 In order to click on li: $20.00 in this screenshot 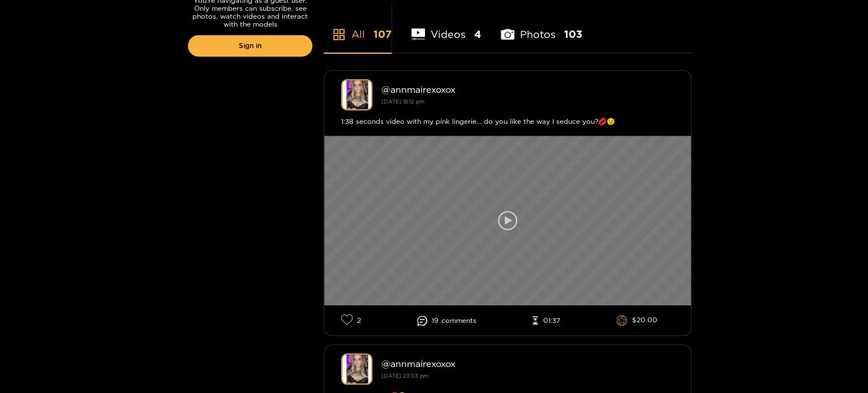, I will do `click(636, 321)`.